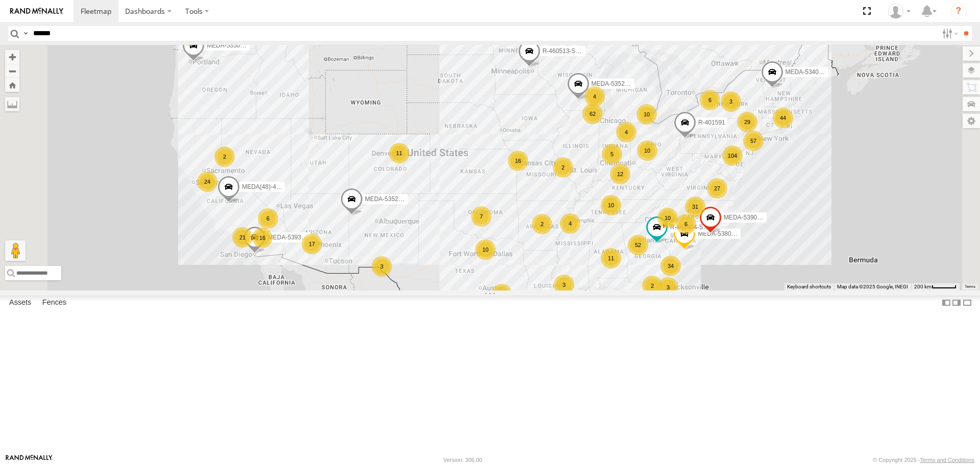 The height and width of the screenshot is (465, 980). Describe the element at coordinates (753, 140) in the screenshot. I see `div: 57` at that location.